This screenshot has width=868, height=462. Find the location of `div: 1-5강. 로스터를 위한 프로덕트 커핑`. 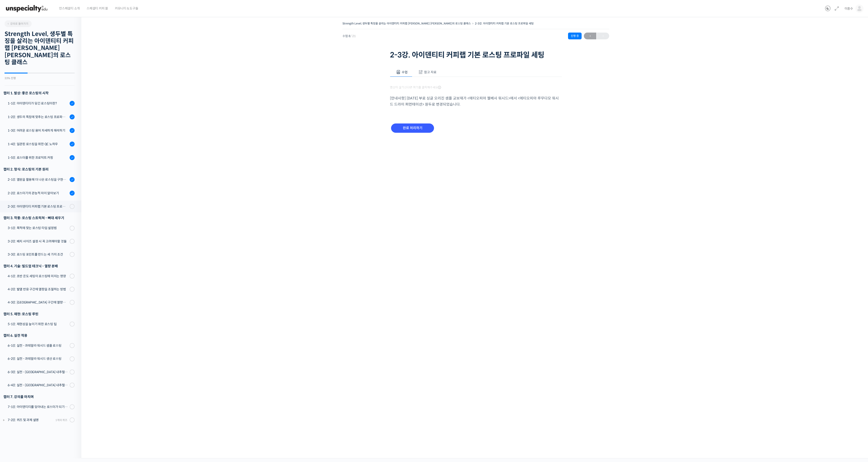

div: 1-5강. 로스터를 위한 프로덕트 커핑 is located at coordinates (38, 158).